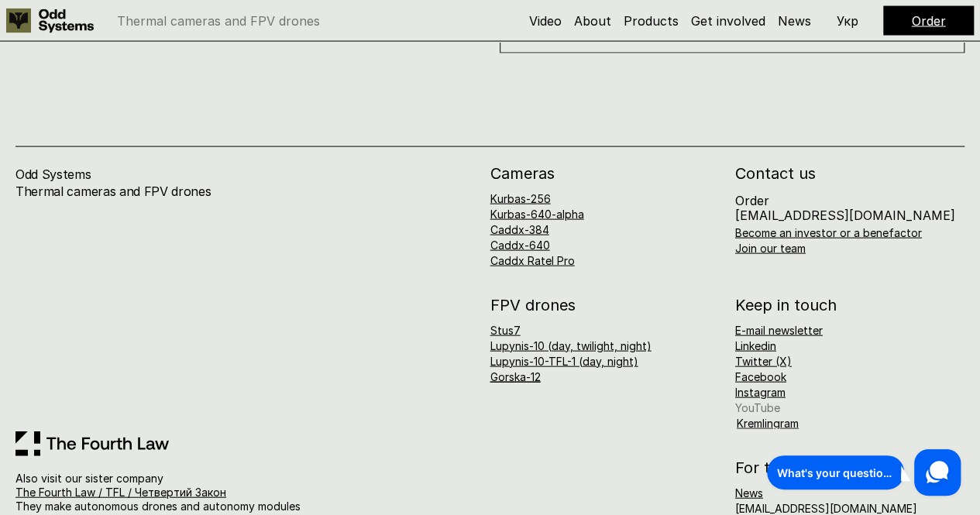 This screenshot has width=980, height=515. I want to click on a: Caddx Ratel Pro, so click(532, 260).